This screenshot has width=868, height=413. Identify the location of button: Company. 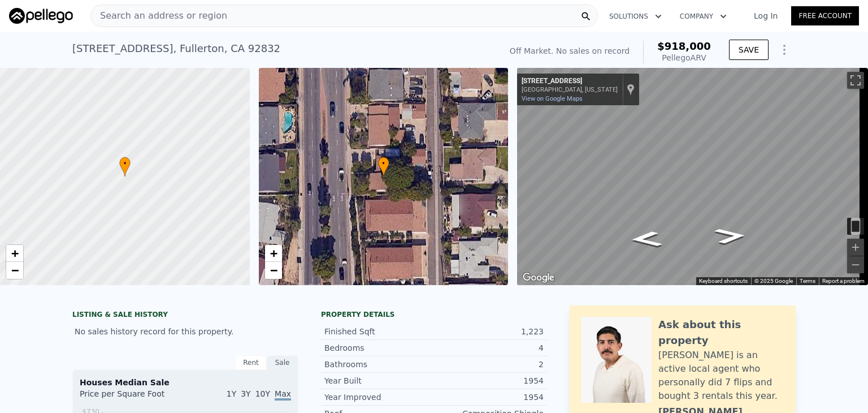
(703, 16).